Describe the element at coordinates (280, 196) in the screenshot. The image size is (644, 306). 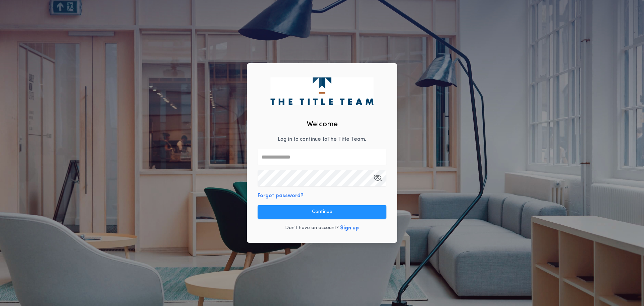
I see `button: Forgot password?` at that location.